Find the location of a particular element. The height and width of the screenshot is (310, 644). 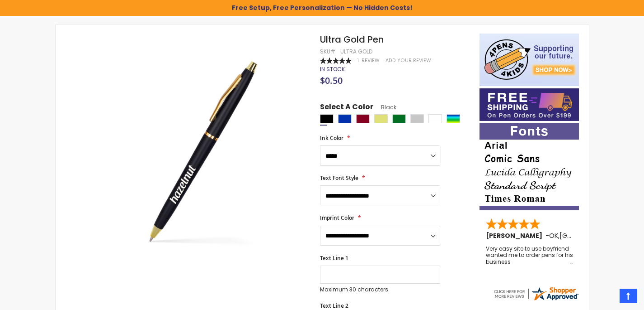

div: Blue is located at coordinates (345, 119).